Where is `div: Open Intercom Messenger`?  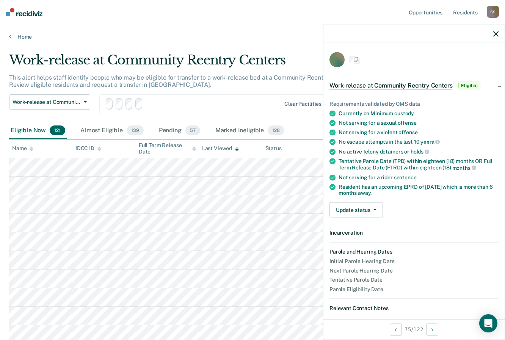 div: Open Intercom Messenger is located at coordinates (488, 323).